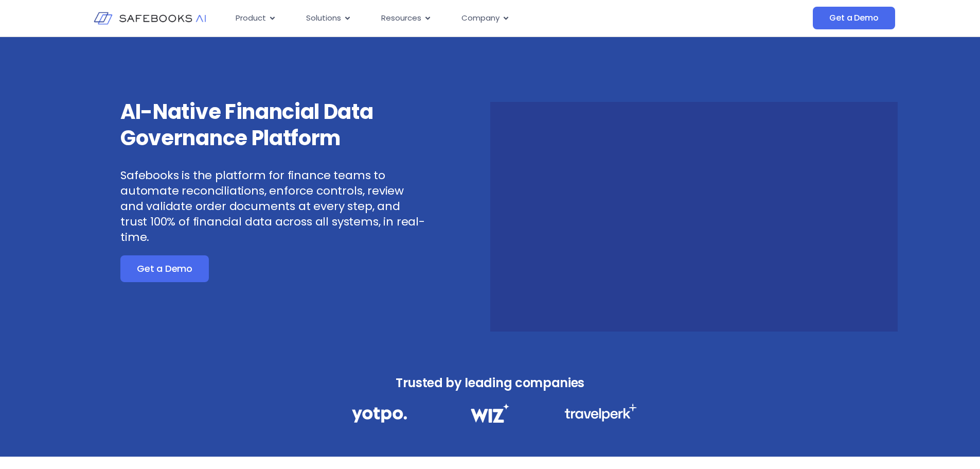 The image size is (980, 469). I want to click on span: Company, so click(480, 18).